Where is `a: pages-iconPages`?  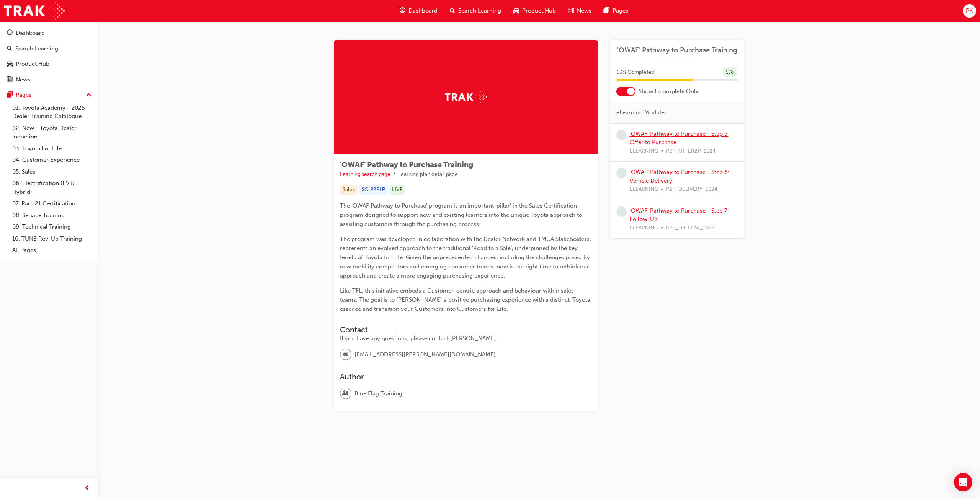 a: pages-iconPages is located at coordinates (616, 11).